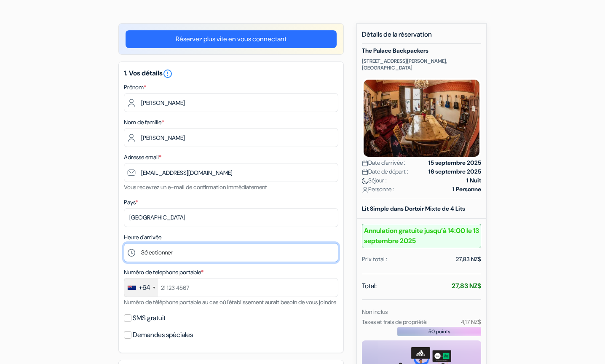 The width and height of the screenshot is (605, 364). I want to click on div: +64, so click(144, 288).